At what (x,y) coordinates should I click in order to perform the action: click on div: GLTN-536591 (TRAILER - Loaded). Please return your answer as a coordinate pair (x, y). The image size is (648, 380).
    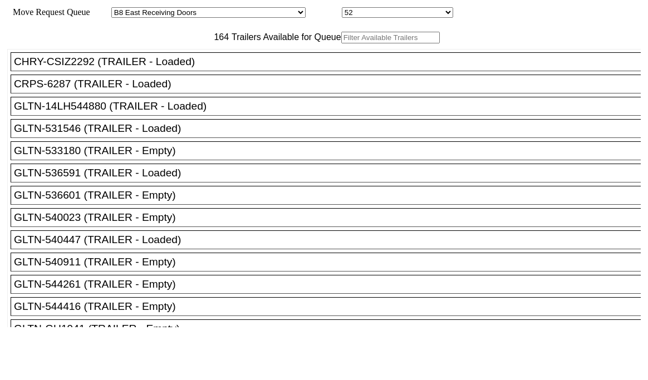
    Looking at the image, I should click on (331, 173).